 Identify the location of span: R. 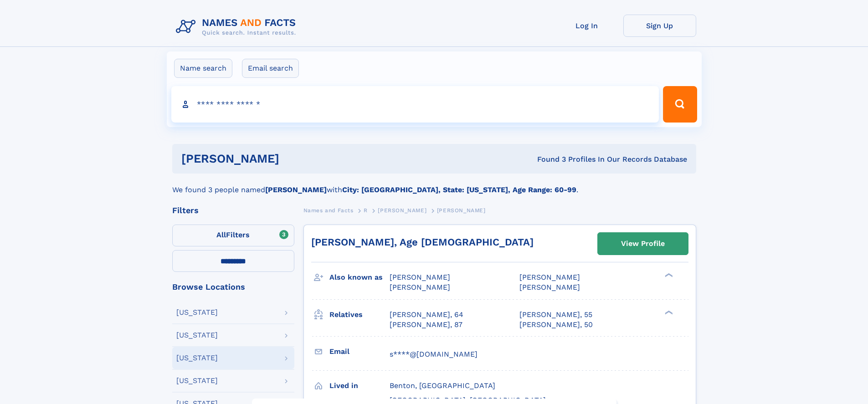
(365, 210).